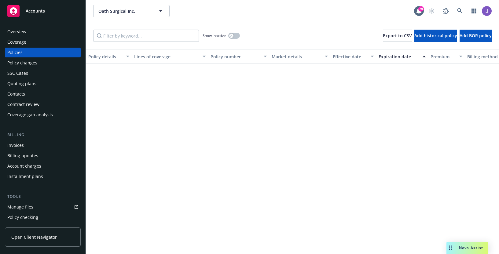 This screenshot has width=499, height=254. I want to click on div: Policies, so click(15, 53).